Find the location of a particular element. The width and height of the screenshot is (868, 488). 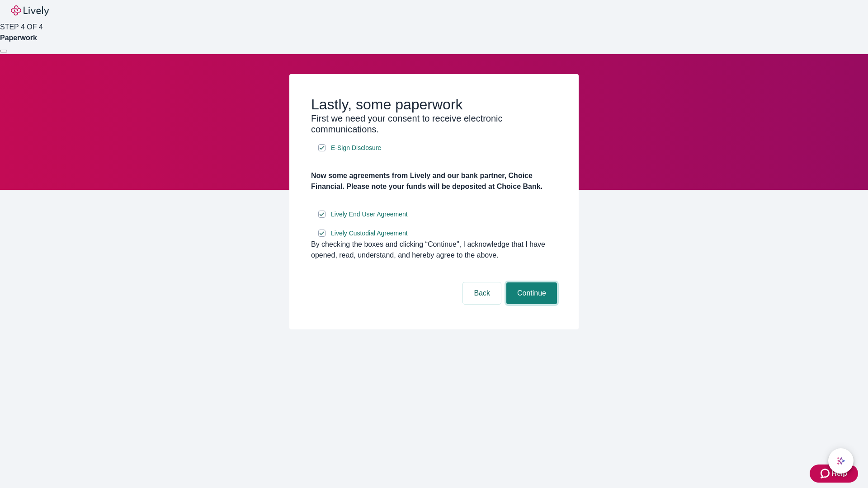

button: Zendesk support iconHelp is located at coordinates (833, 474).